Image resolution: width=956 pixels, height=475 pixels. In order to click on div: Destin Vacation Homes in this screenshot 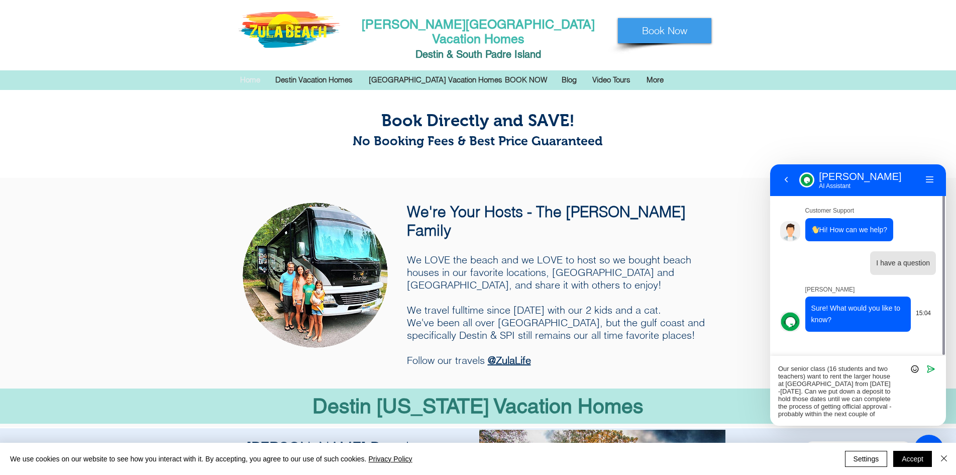, I will do `click(314, 80)`.